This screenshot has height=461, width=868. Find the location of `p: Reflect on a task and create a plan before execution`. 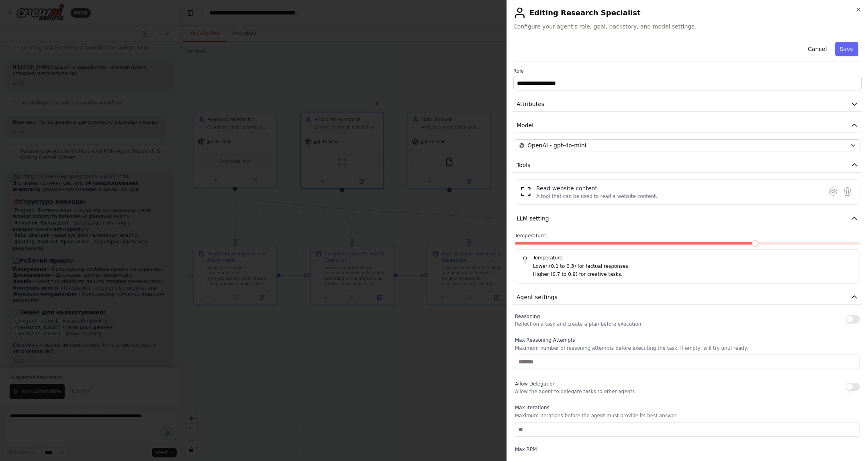

p: Reflect on a task and create a plan before execution is located at coordinates (578, 324).